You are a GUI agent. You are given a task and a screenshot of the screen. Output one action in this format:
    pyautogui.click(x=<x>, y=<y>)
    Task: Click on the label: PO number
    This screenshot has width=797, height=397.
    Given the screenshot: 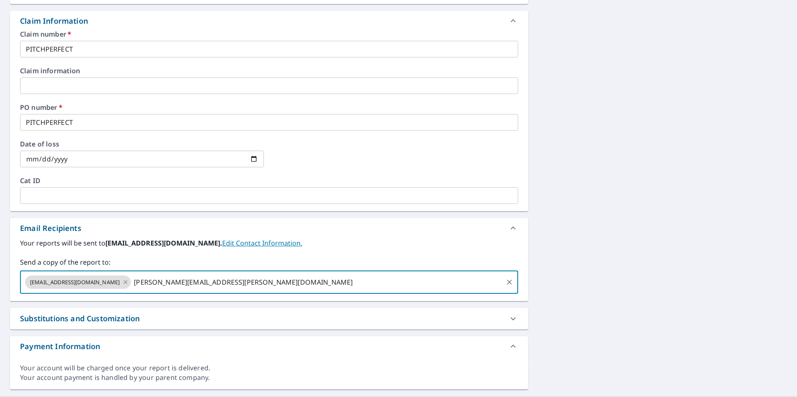 What is the action you would take?
    pyautogui.click(x=269, y=107)
    